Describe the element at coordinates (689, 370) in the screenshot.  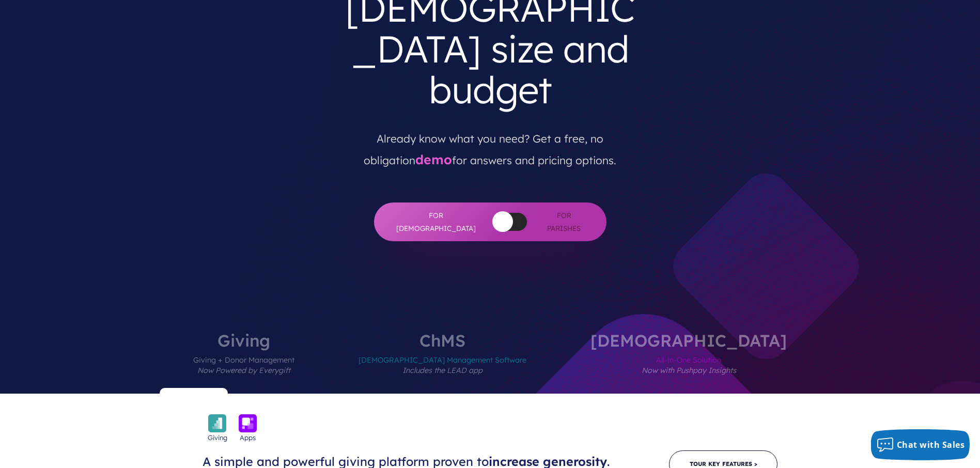
I see `em: Now with Pushpay Insights` at that location.